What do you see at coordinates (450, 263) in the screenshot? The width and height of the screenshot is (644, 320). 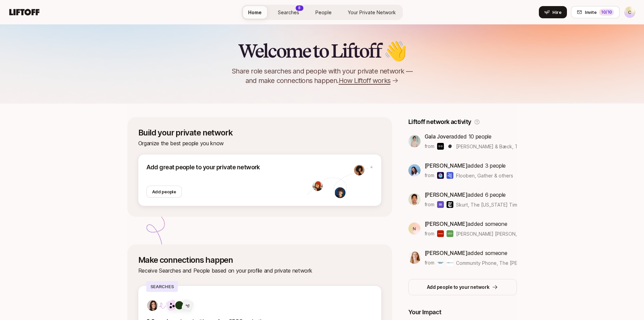 I see `img: The Thiel Foundation` at bounding box center [450, 263].